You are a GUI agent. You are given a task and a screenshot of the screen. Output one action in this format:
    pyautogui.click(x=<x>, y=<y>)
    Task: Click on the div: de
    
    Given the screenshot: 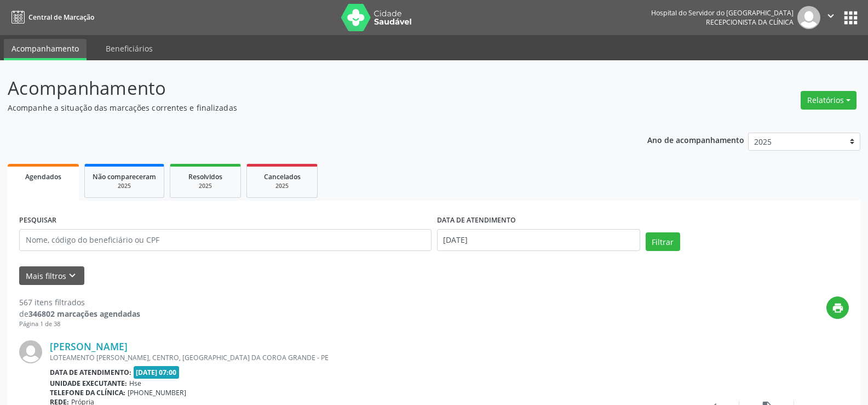 What is the action you would take?
    pyautogui.click(x=79, y=313)
    